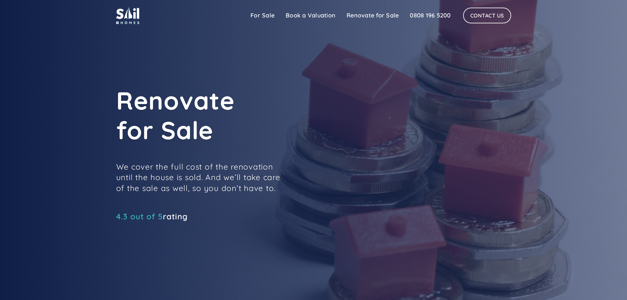  I want to click on a: For Sale, so click(262, 15).